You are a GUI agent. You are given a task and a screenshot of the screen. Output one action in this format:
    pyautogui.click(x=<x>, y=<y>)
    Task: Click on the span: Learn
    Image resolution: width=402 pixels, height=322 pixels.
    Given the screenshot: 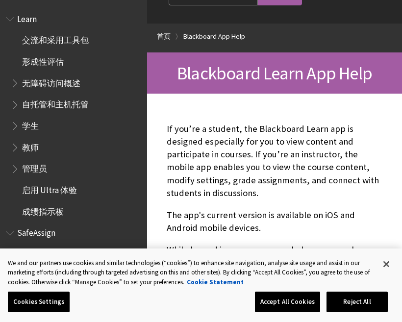 What is the action you would take?
    pyautogui.click(x=27, y=17)
    